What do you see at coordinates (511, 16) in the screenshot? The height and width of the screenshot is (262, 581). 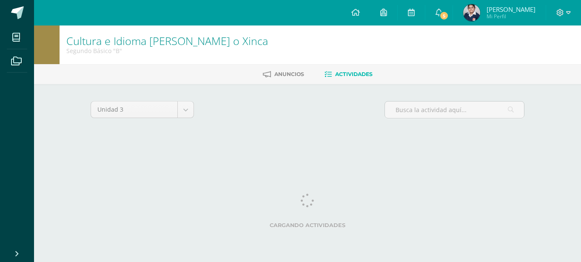 I see `span: Mi Perfil` at bounding box center [511, 16].